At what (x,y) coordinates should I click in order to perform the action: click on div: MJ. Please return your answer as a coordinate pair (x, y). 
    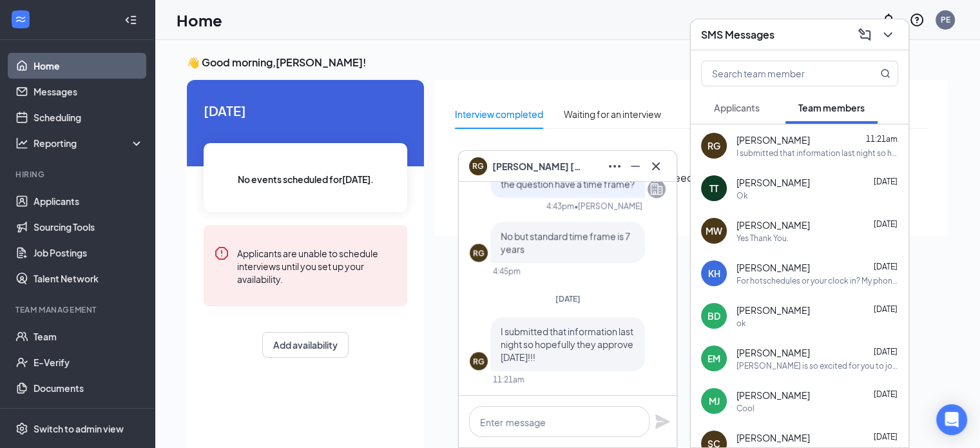
    Looking at the image, I should click on (714, 401).